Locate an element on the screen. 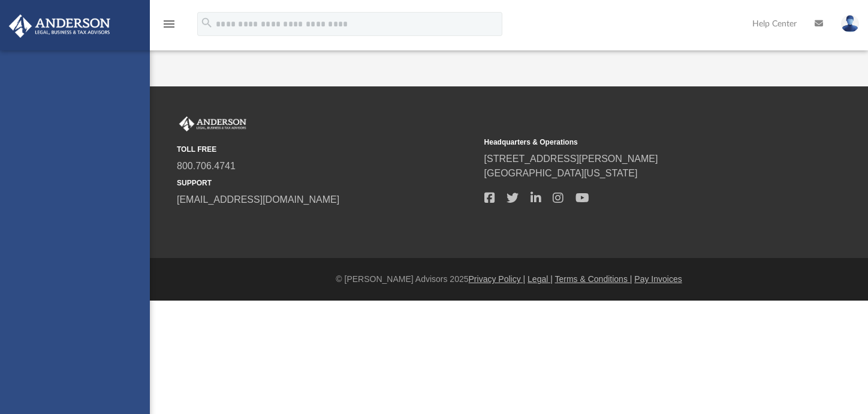 This screenshot has height=414, width=868. a: 800.706.4741 is located at coordinates (206, 165).